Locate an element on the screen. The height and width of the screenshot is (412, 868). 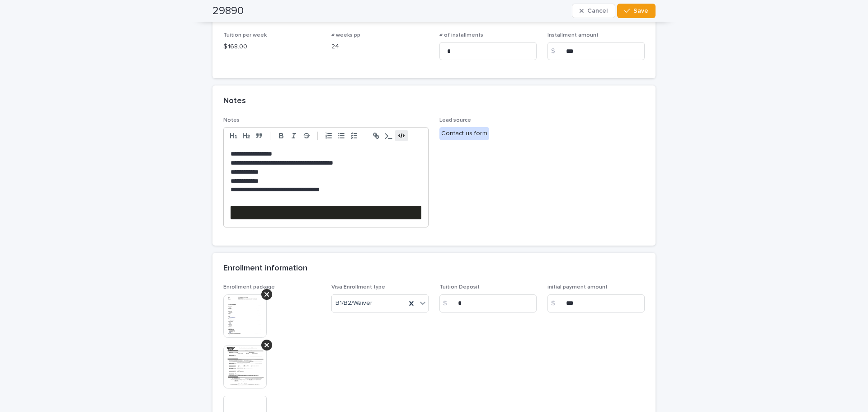
div: Contact us form is located at coordinates (464, 134).